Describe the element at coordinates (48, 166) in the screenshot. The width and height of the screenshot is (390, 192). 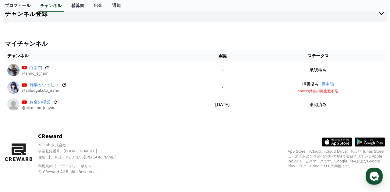
I see `a: 利用規約` at that location.